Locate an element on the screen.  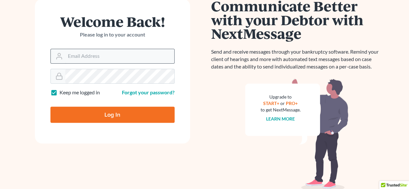
div: Upgrade to is located at coordinates (280, 97).